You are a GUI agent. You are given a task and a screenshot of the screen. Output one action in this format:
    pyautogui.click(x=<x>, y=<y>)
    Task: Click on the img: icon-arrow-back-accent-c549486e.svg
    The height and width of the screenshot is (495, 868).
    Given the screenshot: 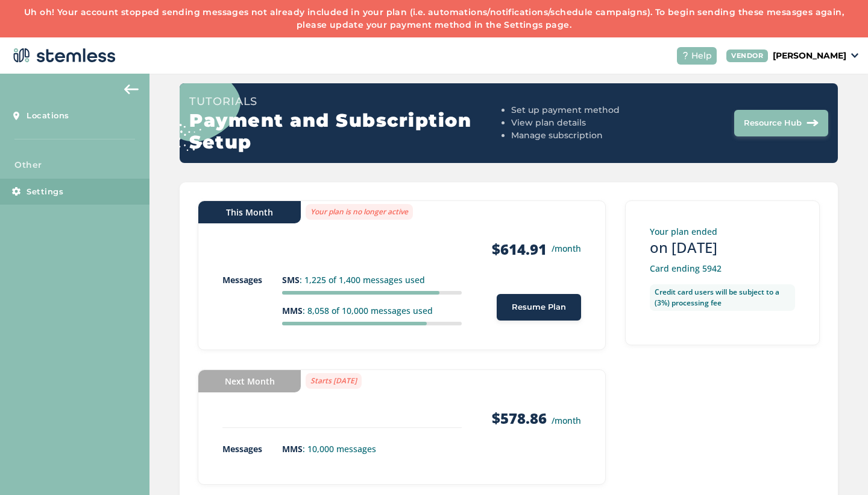 What is the action you would take?
    pyautogui.click(x=132, y=89)
    